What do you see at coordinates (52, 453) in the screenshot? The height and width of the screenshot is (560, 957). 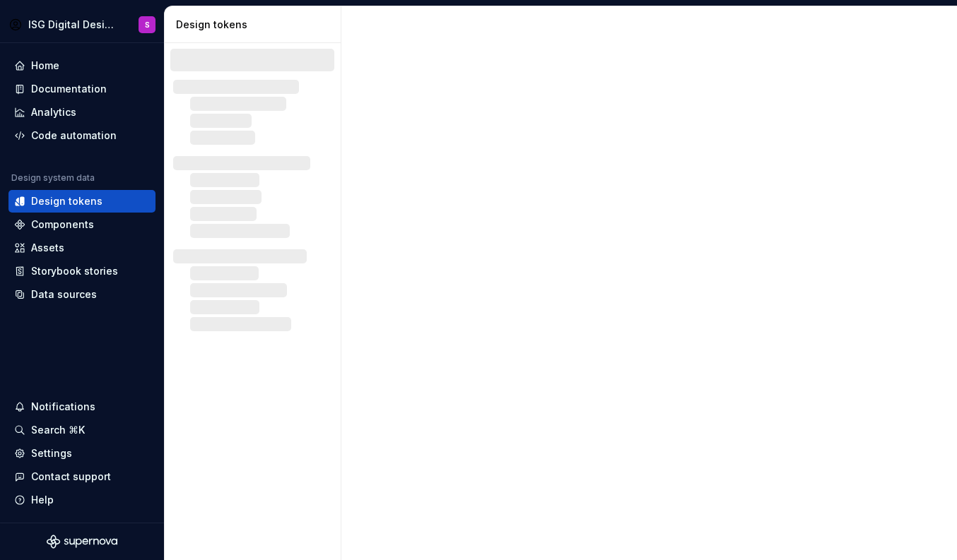 I see `div: Settings` at bounding box center [52, 453].